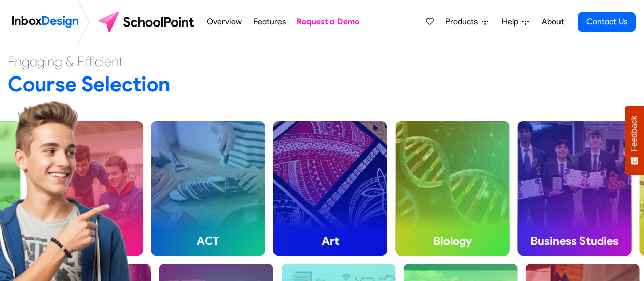 This screenshot has width=644, height=281. What do you see at coordinates (224, 22) in the screenshot?
I see `a: Overview` at bounding box center [224, 22].